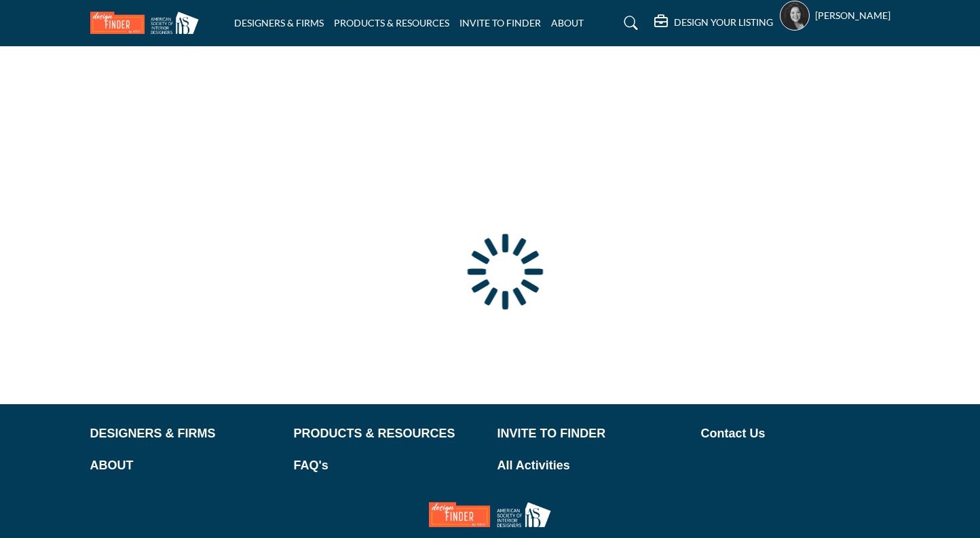 This screenshot has width=980, height=538. What do you see at coordinates (490, 514) in the screenshot?
I see `img: No Site Logo` at bounding box center [490, 514].